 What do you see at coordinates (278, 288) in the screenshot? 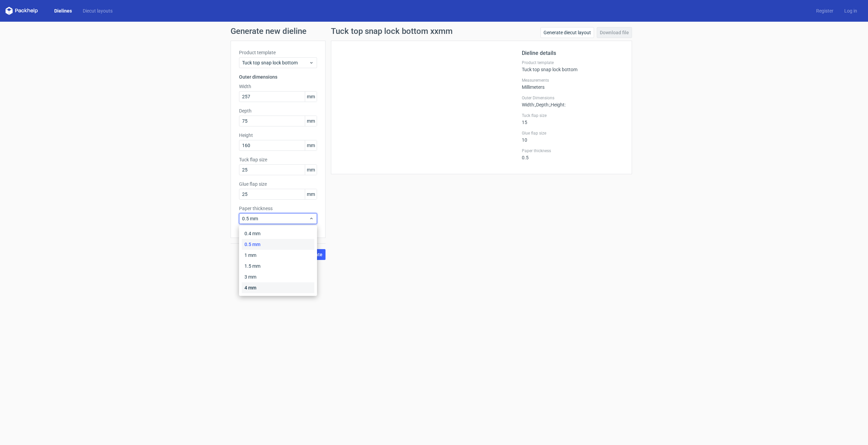
I see `div: 4 mm` at bounding box center [278, 288].